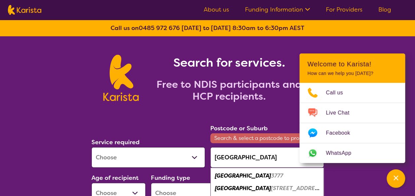 This screenshot has height=196, width=415. I want to click on em: 3777, so click(277, 176).